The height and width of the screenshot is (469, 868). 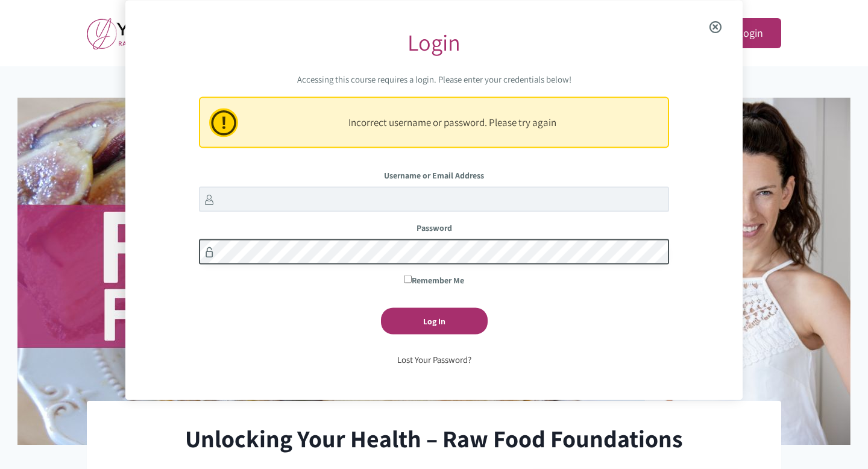 I want to click on div: Login modal, so click(x=434, y=200).